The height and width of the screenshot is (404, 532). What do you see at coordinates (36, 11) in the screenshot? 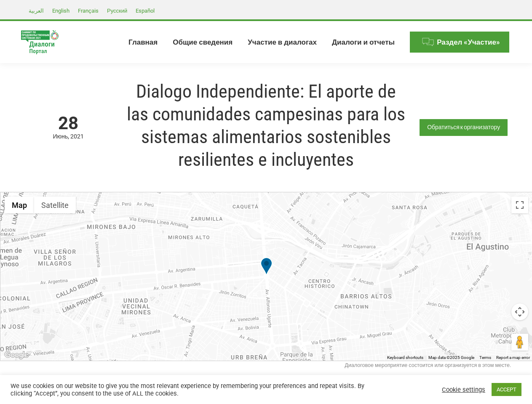
I see `a: العربية` at bounding box center [36, 11].